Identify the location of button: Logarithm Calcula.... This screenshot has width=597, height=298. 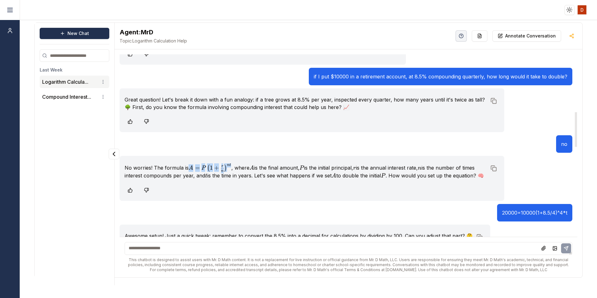
(65, 82).